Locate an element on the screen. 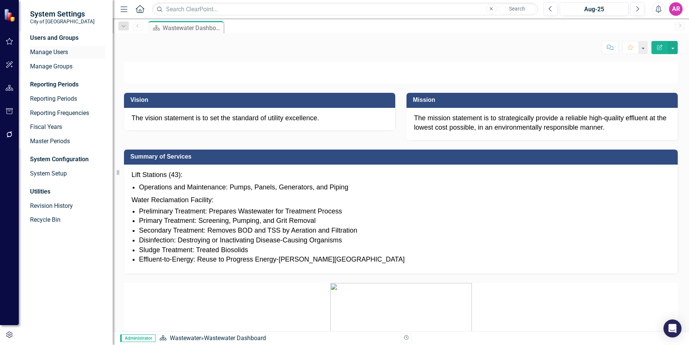  li: Primary Treatment: Screening, Pumping, and Grit Removal is located at coordinates (404, 221).